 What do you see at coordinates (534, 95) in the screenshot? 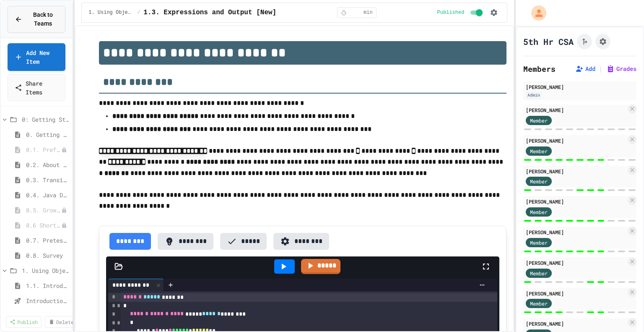
I see `div: Admin` at bounding box center [534, 95].